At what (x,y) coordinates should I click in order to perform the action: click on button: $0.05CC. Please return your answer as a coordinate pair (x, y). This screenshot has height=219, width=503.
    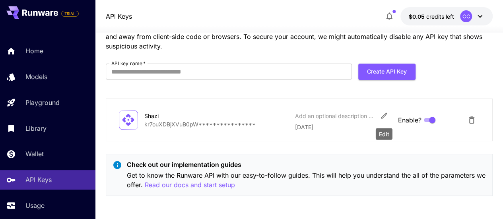
    Looking at the image, I should click on (446, 16).